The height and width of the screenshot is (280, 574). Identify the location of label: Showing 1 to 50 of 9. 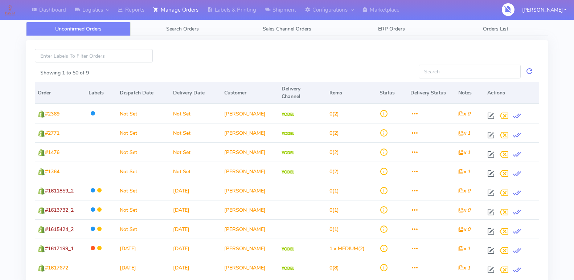
(65, 73).